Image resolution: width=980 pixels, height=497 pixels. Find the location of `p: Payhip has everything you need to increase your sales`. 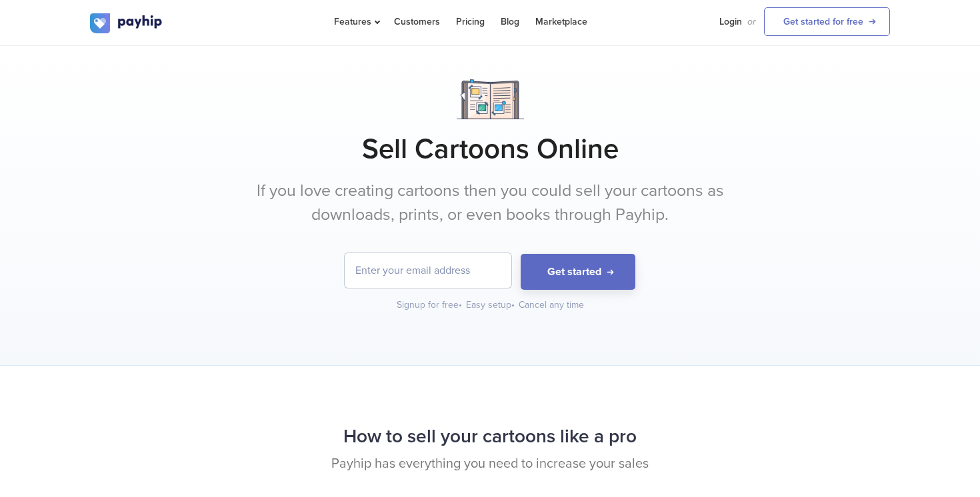

p: Payhip has everything you need to increase your sales is located at coordinates (490, 464).